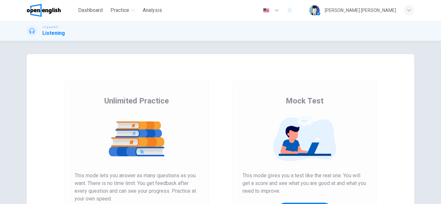 This screenshot has width=441, height=204. Describe the element at coordinates (123, 10) in the screenshot. I see `button: Practice` at that location.